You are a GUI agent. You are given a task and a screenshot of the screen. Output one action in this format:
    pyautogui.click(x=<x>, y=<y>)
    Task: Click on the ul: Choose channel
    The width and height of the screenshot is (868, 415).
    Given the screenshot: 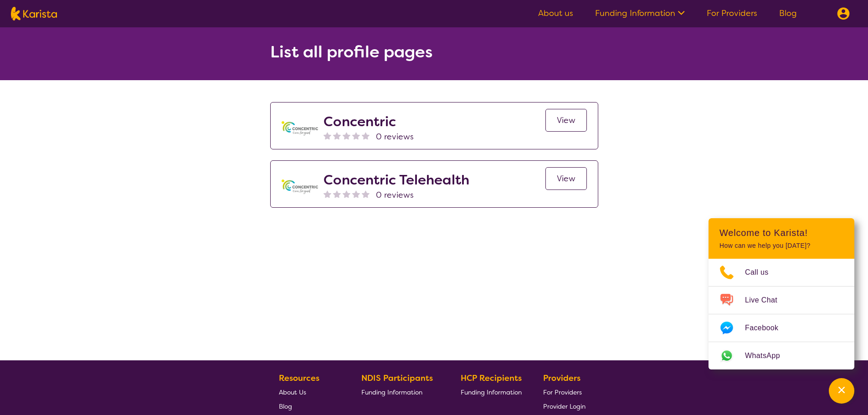 What is the action you would take?
    pyautogui.click(x=781, y=314)
    